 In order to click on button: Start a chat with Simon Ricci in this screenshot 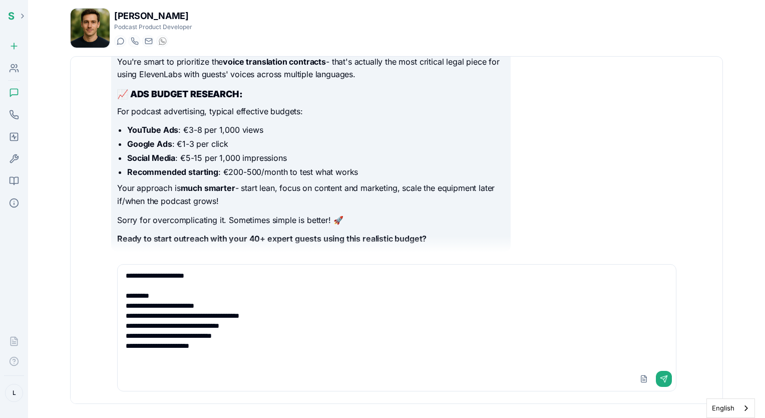, I will do `click(120, 41)`.